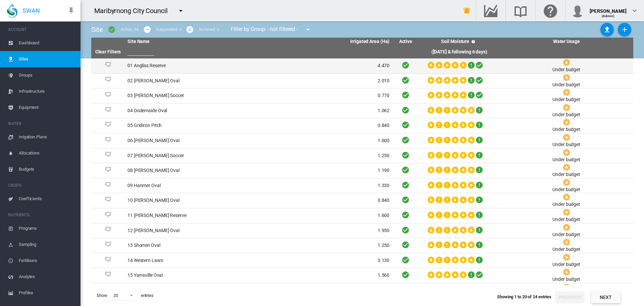 This screenshot has width=644, height=306. What do you see at coordinates (325, 275) in the screenshot?
I see `td: 1.560` at bounding box center [325, 275].